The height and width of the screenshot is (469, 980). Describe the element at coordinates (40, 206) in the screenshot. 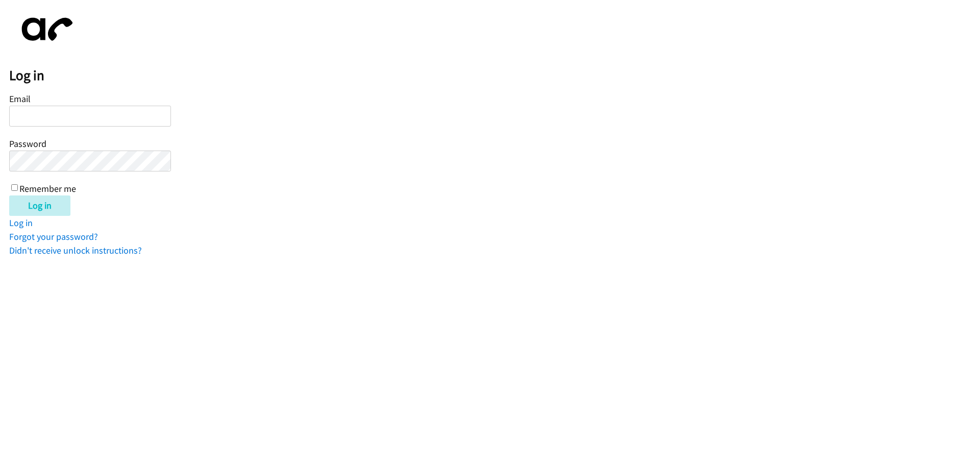

I see `input: Log in` at that location.